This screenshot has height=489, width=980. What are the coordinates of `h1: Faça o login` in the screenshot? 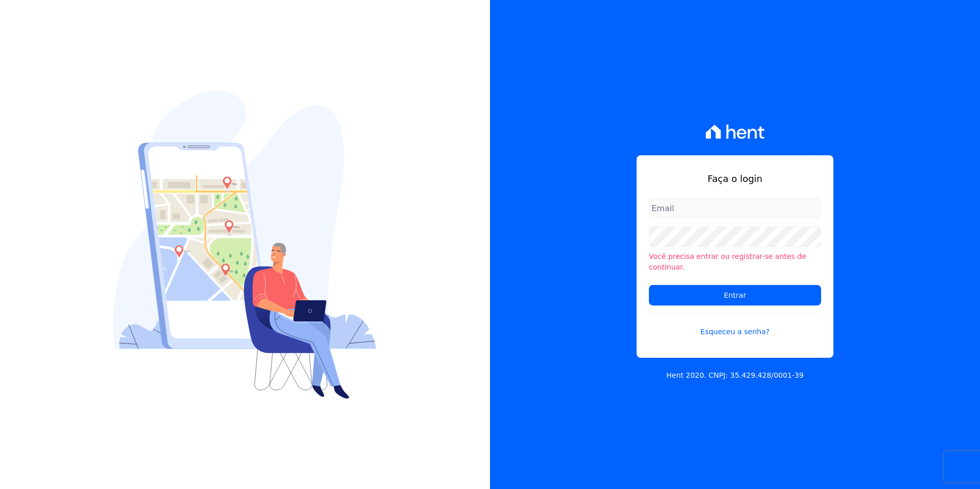 It's located at (735, 179).